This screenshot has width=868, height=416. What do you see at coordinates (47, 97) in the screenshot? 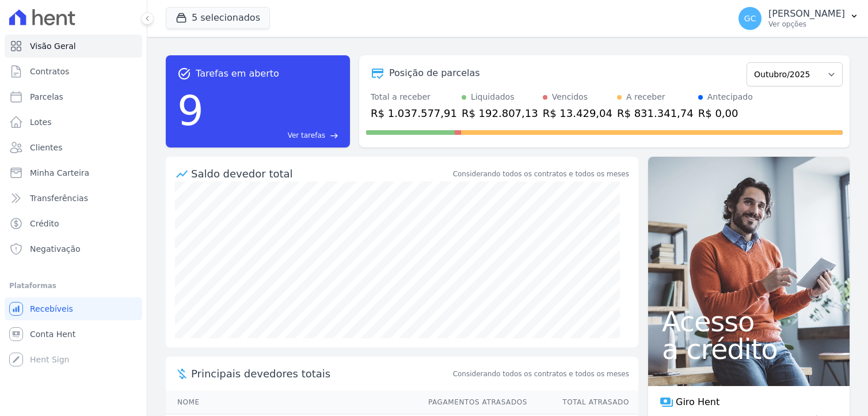
I see `span: Parcelas` at bounding box center [47, 97].